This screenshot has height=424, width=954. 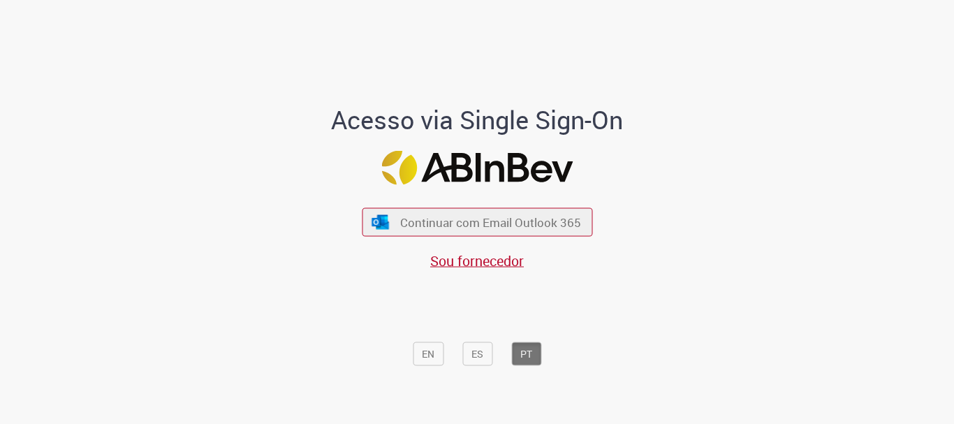 What do you see at coordinates (477, 261) in the screenshot?
I see `a: Sou fornecedor` at bounding box center [477, 261].